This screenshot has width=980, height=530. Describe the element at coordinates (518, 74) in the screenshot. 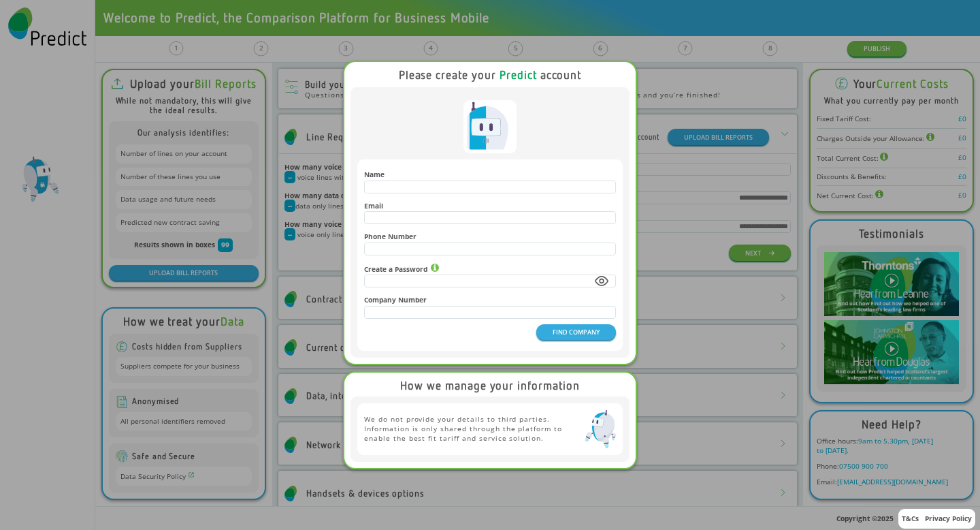

I see `span: Predict` at that location.